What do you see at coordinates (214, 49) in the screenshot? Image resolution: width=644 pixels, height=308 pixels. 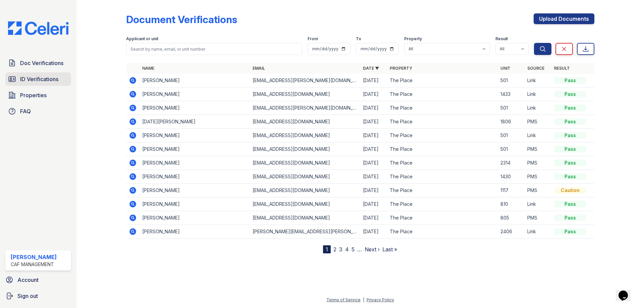 I see `input: Search by name, email, or unit number` at bounding box center [214, 49].